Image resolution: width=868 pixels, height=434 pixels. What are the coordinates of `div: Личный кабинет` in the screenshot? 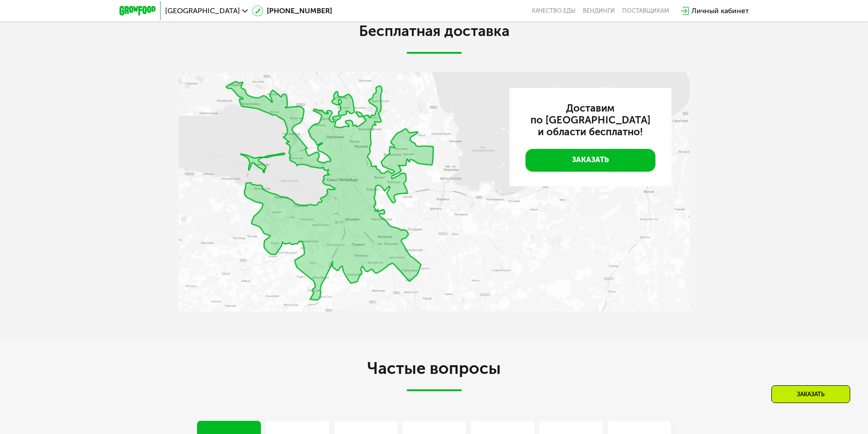 It's located at (721, 11).